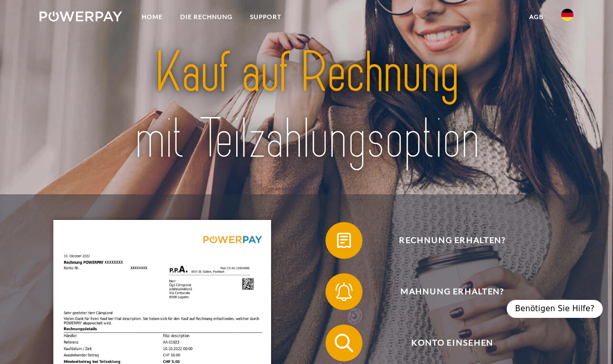  What do you see at coordinates (452, 241) in the screenshot?
I see `span: Rechnung erhalten?` at bounding box center [452, 241].